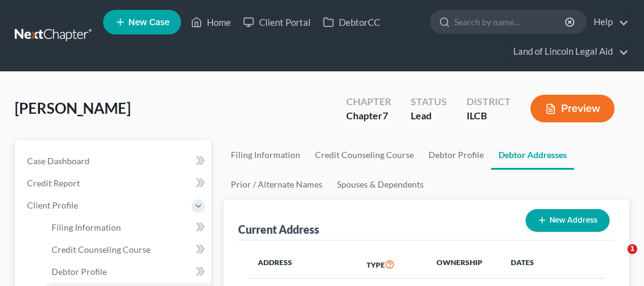 This screenshot has height=286, width=644. I want to click on a: Land of Lincoln Legal Aid, so click(568, 51).